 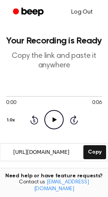 What do you see at coordinates (54, 186) in the screenshot?
I see `span: Contact us` at bounding box center [54, 186].